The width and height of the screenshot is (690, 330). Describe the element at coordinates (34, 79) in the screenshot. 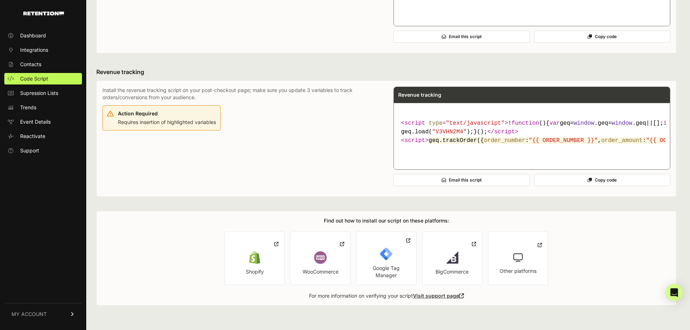

I see `span: Code Script` at that location.